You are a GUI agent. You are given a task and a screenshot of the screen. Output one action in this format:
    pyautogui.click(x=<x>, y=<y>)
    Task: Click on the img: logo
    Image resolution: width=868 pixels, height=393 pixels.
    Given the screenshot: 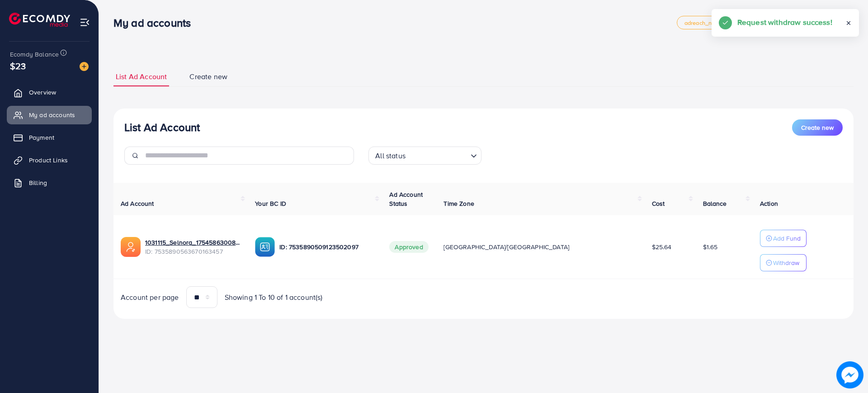 What is the action you would take?
    pyautogui.click(x=39, y=19)
    